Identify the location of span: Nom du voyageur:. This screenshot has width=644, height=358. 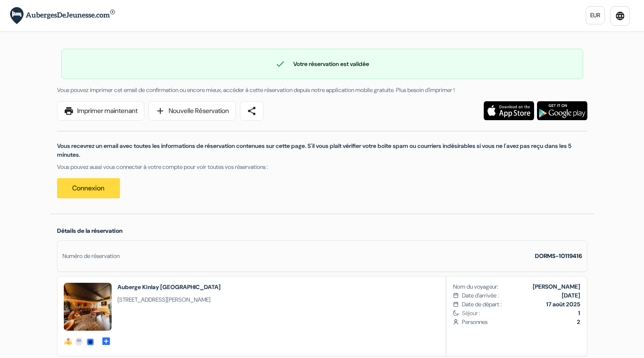
(476, 287).